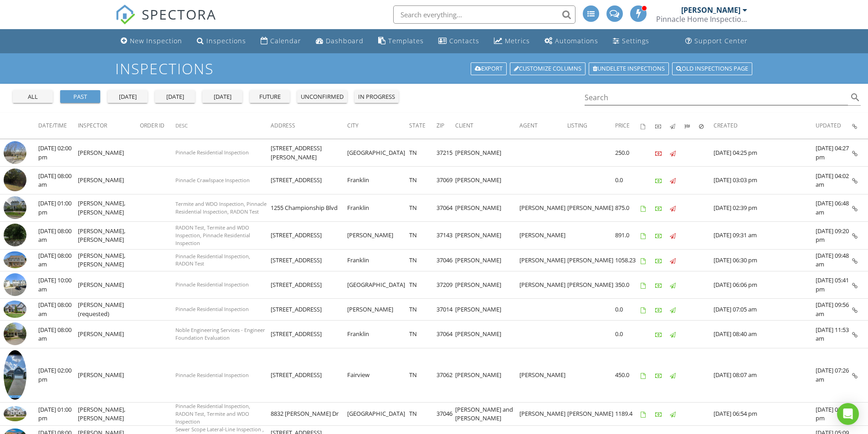 The height and width of the screenshot is (434, 868). Describe the element at coordinates (406, 41) in the screenshot. I see `div: Templates` at that location.